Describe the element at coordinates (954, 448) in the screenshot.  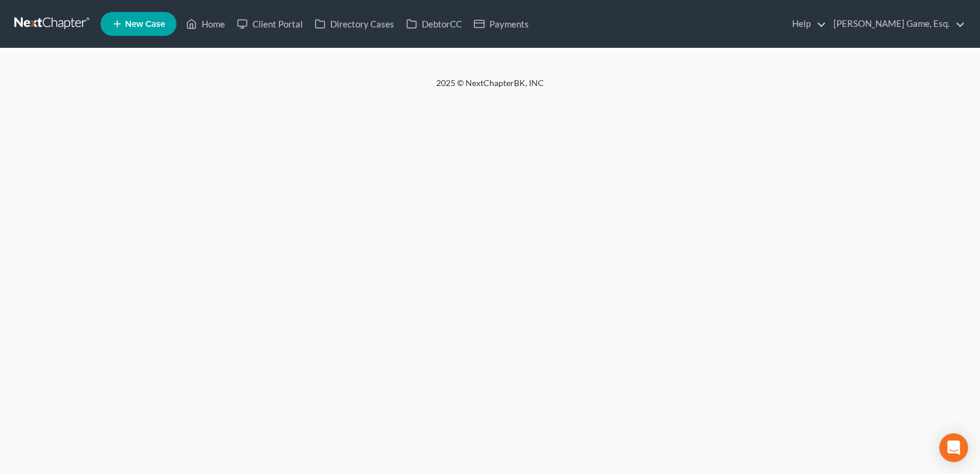
I see `div: Open Intercom Messenger` at that location.